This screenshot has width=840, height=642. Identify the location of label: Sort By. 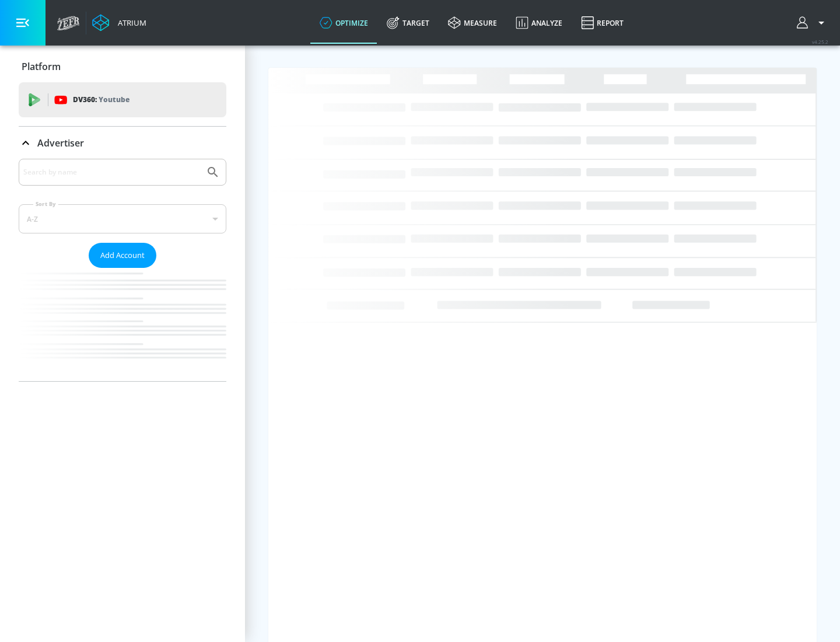
(46, 204).